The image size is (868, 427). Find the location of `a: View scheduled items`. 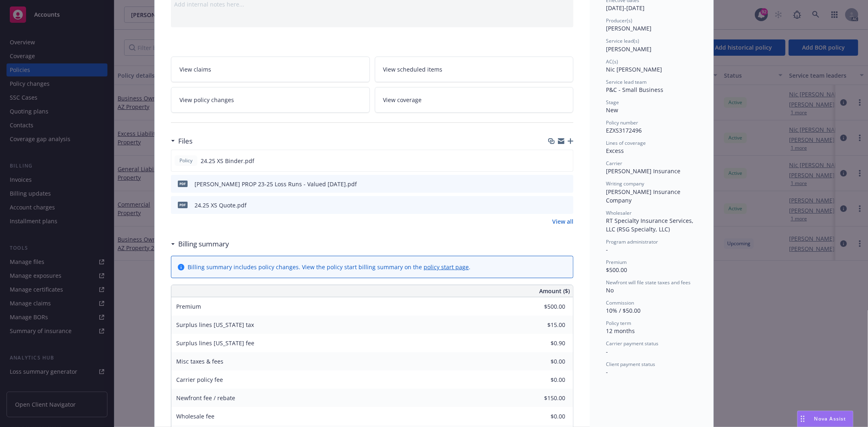

a: View scheduled items is located at coordinates (474, 69).